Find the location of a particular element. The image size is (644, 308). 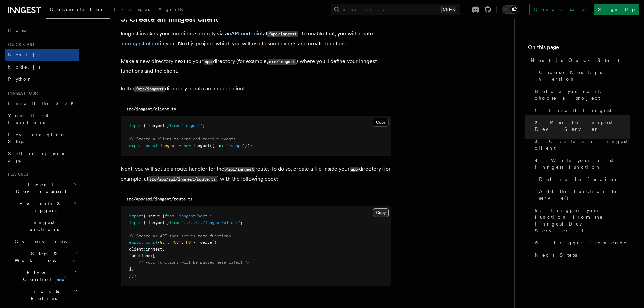

p: Next, you will set up a route handler for the route. To do so, create a file inside your director... is located at coordinates (256, 175).